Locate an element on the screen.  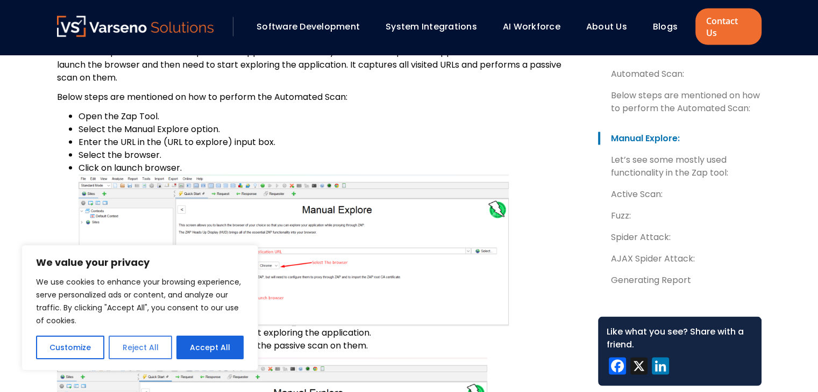
p: We use cookies to enhance your browsing experience, serve personalized ads or content, and analyz... is located at coordinates (140, 302).